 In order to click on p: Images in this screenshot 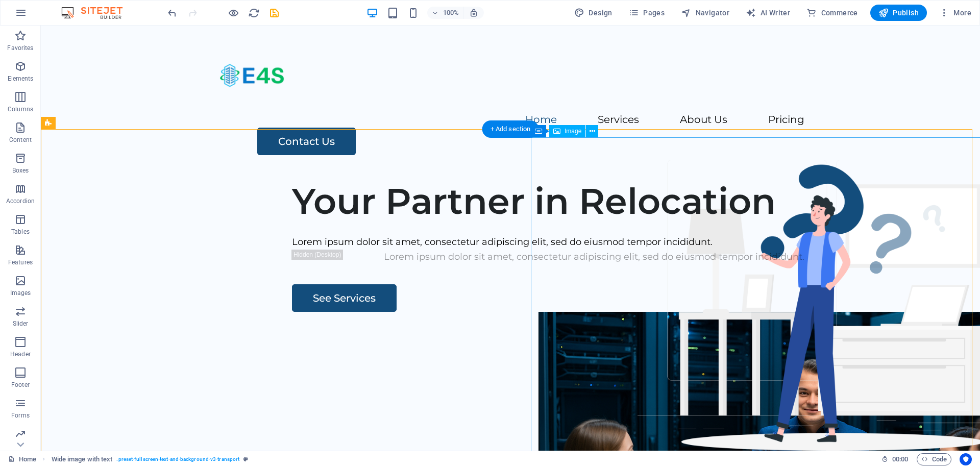, I will do `click(21, 293)`.